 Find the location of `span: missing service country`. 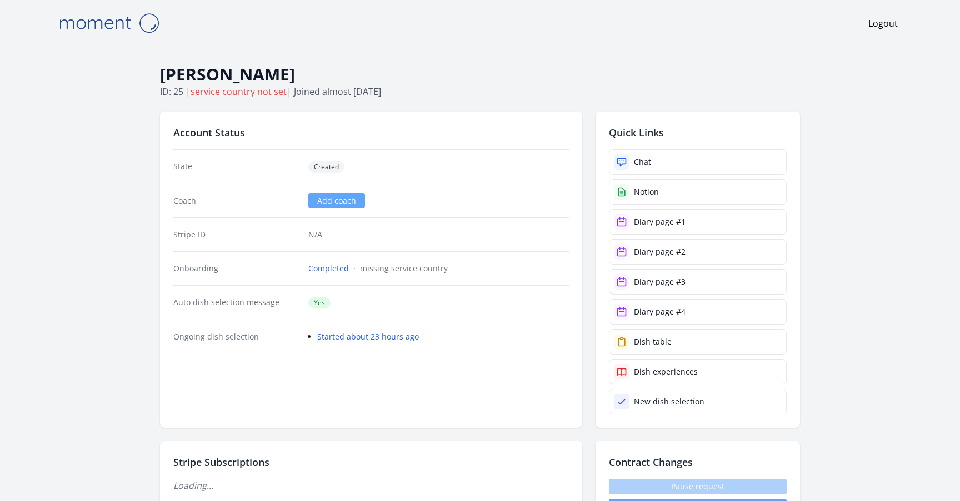

span: missing service country is located at coordinates (404, 268).